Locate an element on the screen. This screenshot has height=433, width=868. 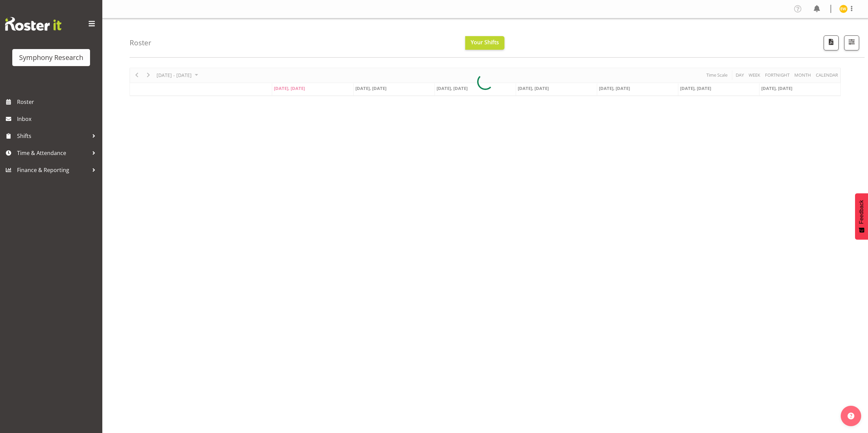
img: enrica-walsh11863.jpg is located at coordinates (843, 9).